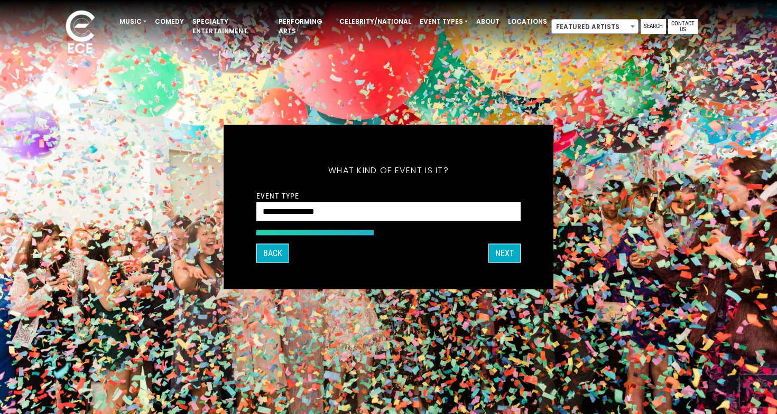 The width and height of the screenshot is (777, 414). Describe the element at coordinates (488, 22) in the screenshot. I see `a: About` at that location.